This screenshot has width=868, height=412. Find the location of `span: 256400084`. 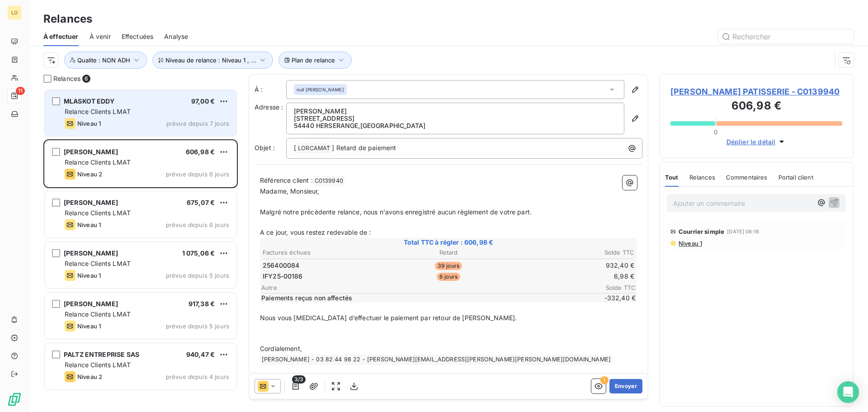

span: 256400084 is located at coordinates (281, 265).